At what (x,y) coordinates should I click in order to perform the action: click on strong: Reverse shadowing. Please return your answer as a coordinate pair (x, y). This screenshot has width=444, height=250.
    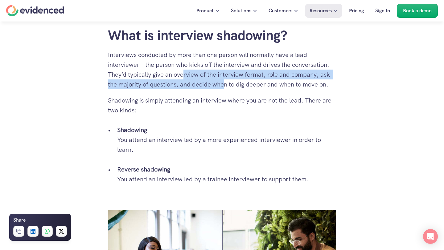
    Looking at the image, I should click on (144, 169).